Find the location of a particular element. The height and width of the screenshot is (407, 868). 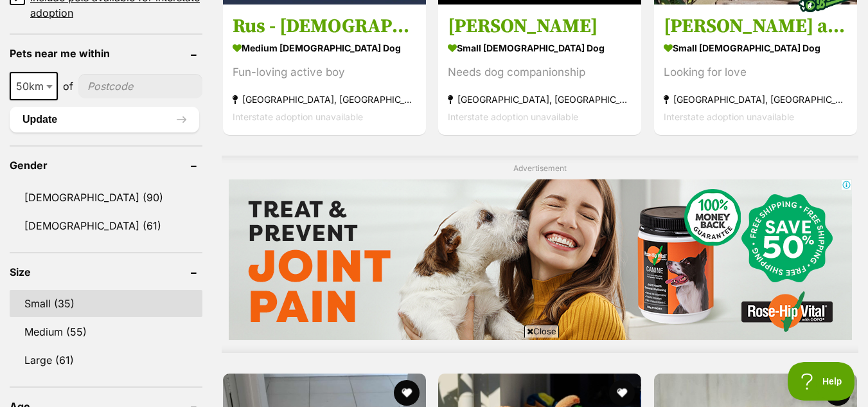

a: Medium (55) is located at coordinates (106, 331).